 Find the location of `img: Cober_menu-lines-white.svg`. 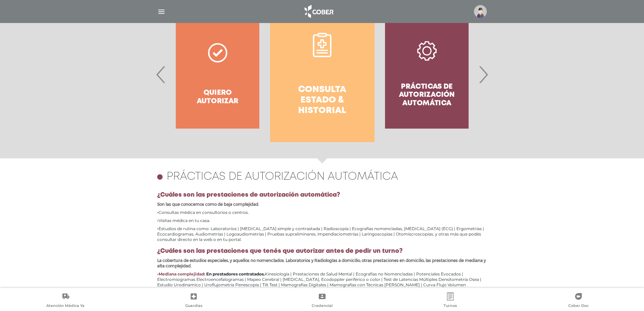

img: Cober_menu-lines-white.svg is located at coordinates (161, 12).